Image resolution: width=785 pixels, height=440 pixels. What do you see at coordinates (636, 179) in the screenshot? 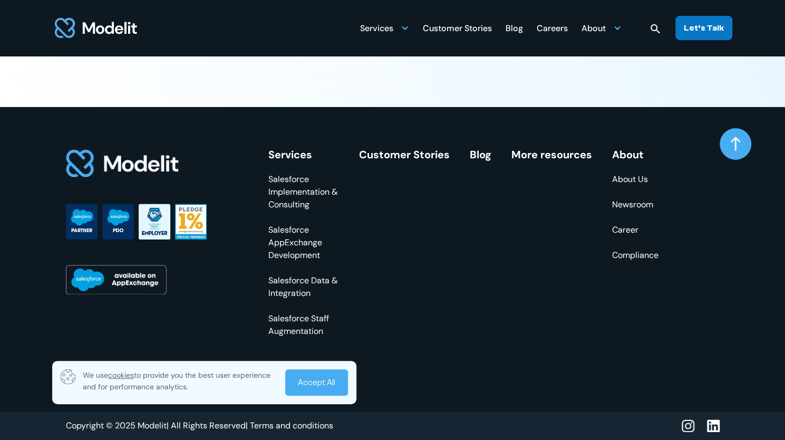
I see `a: About Us` at bounding box center [636, 179].